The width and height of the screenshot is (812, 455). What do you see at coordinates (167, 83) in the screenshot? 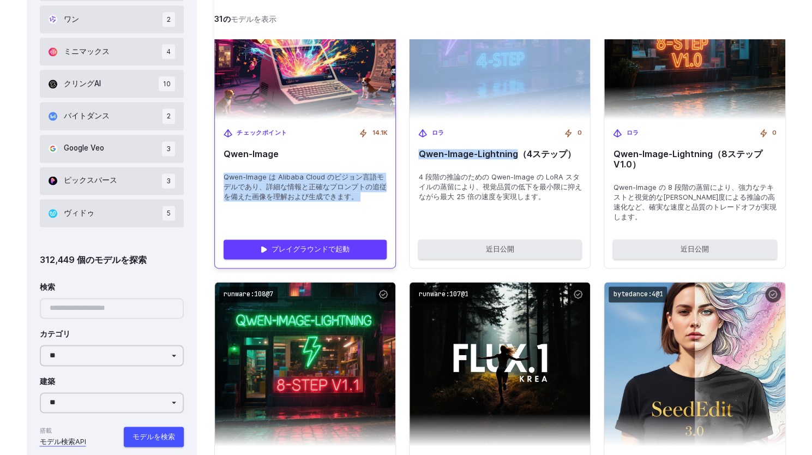
I see `font: 10` at bounding box center [167, 83].